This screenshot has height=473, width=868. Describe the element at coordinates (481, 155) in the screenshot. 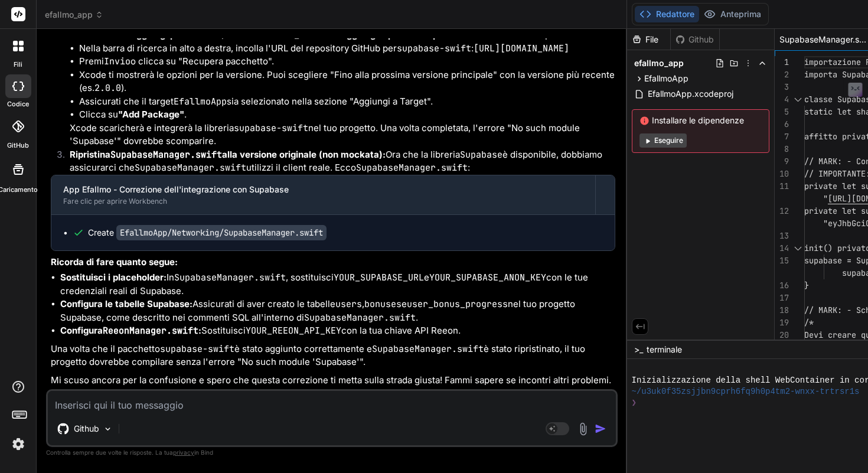

I see `code: Supabase` at that location.